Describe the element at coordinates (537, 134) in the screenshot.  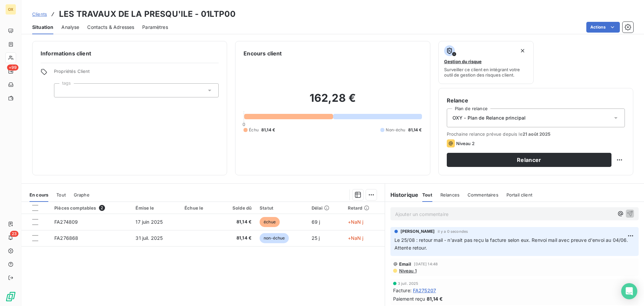
I see `span: 21 août 2025` at that location.